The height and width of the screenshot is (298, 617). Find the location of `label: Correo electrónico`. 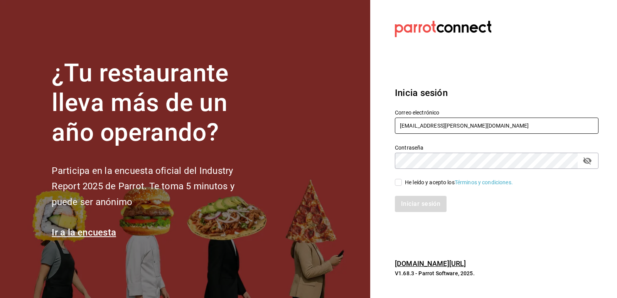

label: Correo electrónico is located at coordinates (497, 113).